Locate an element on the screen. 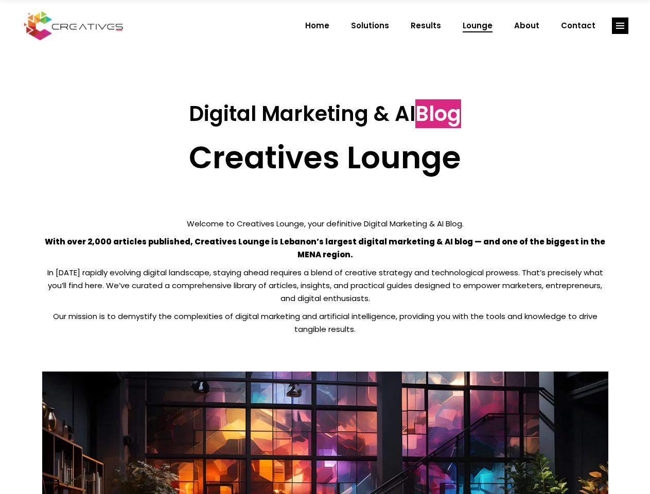 The width and height of the screenshot is (650, 494). span: Contact is located at coordinates (578, 26).